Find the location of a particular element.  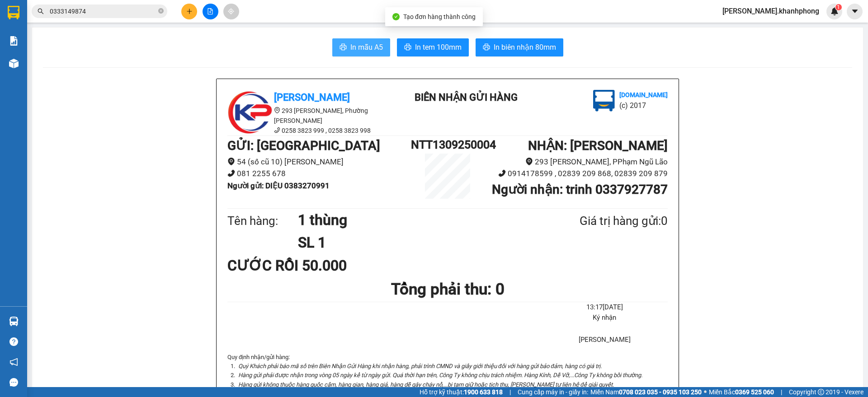

img: icon-new-feature is located at coordinates (835, 11).